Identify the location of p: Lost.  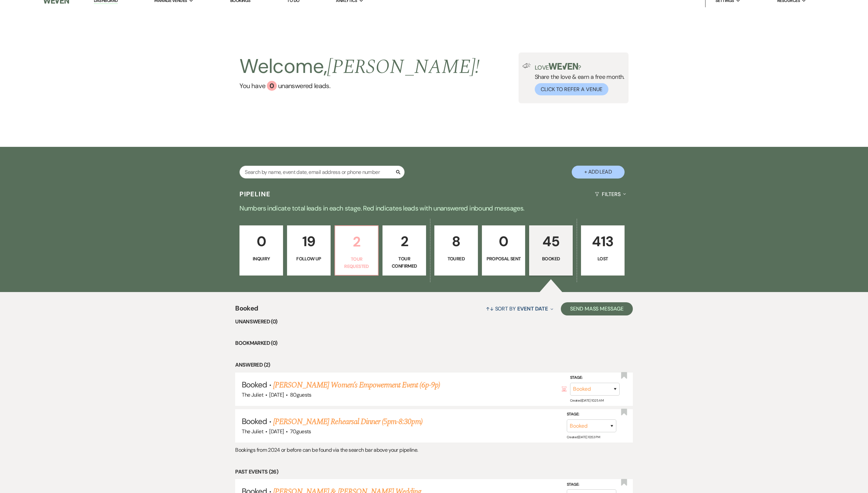
(603, 259).